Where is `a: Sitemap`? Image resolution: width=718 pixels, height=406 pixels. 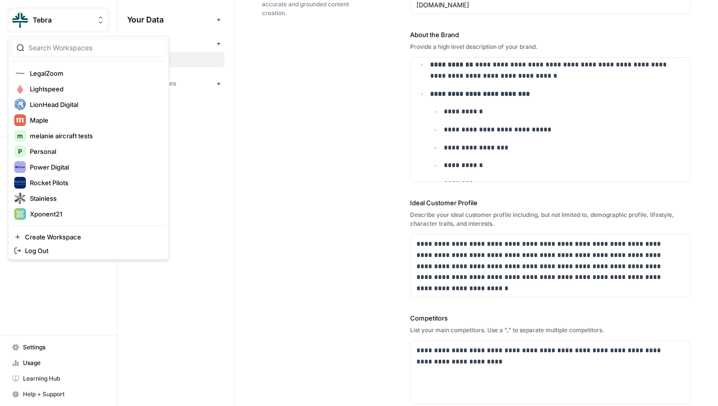
a: Sitemap is located at coordinates (176, 100).